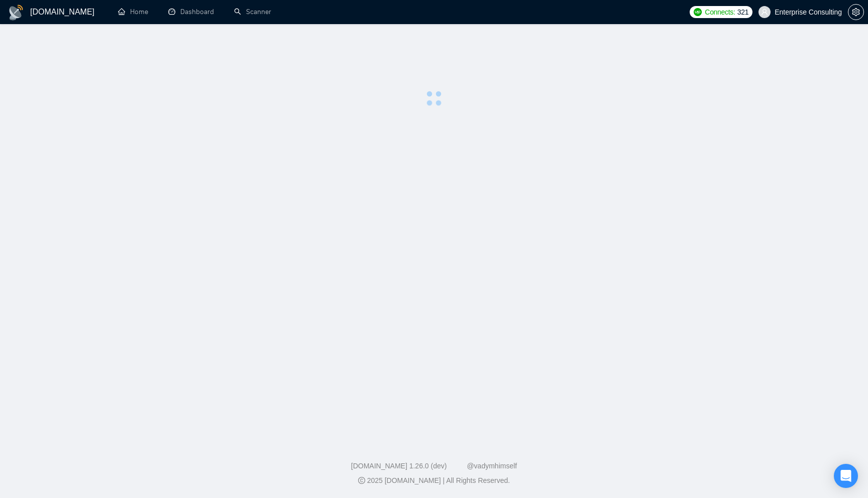  Describe the element at coordinates (856, 12) in the screenshot. I see `button: setting` at that location.